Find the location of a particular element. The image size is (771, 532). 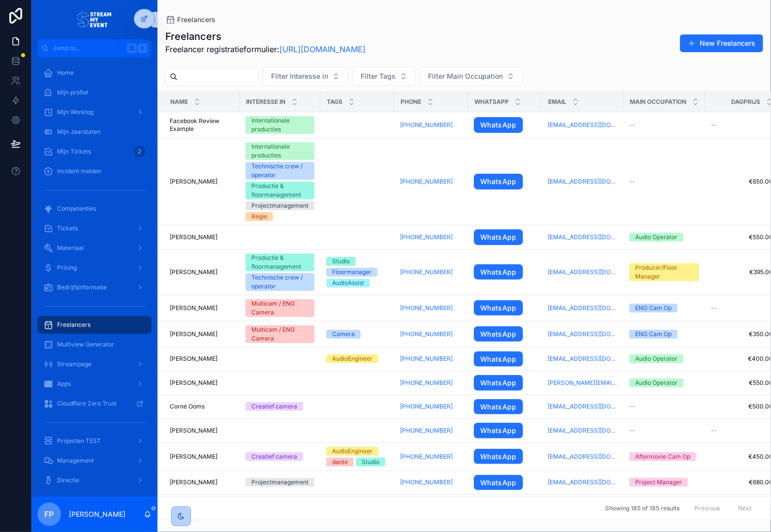

div: Studio is located at coordinates (341, 261).